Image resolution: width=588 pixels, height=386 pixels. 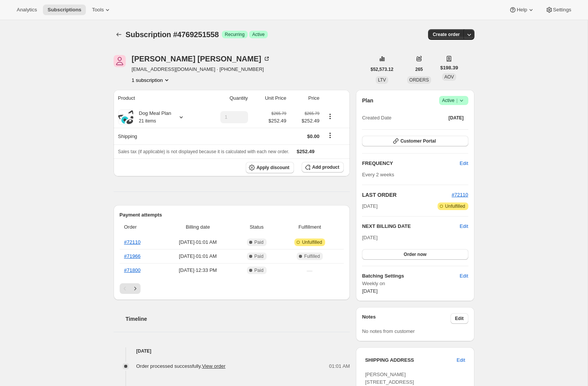 What do you see at coordinates (411, 163) in the screenshot?
I see `h2: FREQUENCY` at bounding box center [411, 163].